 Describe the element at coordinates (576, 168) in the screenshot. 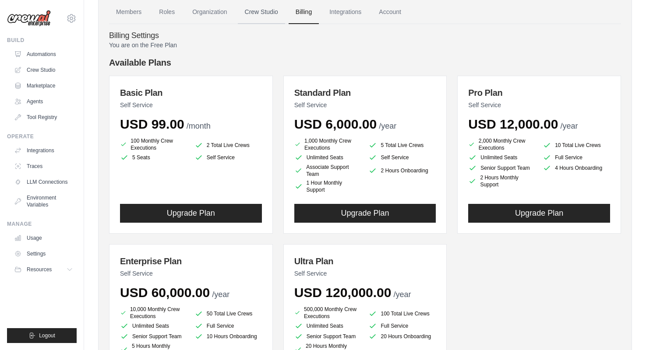

I see `li: 4 Hours Onboarding` at that location.